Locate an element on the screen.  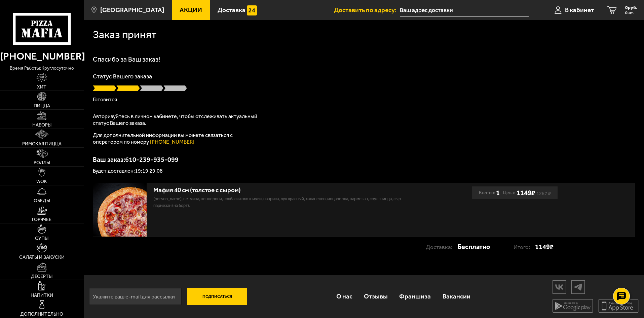
p: Доставка: is located at coordinates (442, 247).